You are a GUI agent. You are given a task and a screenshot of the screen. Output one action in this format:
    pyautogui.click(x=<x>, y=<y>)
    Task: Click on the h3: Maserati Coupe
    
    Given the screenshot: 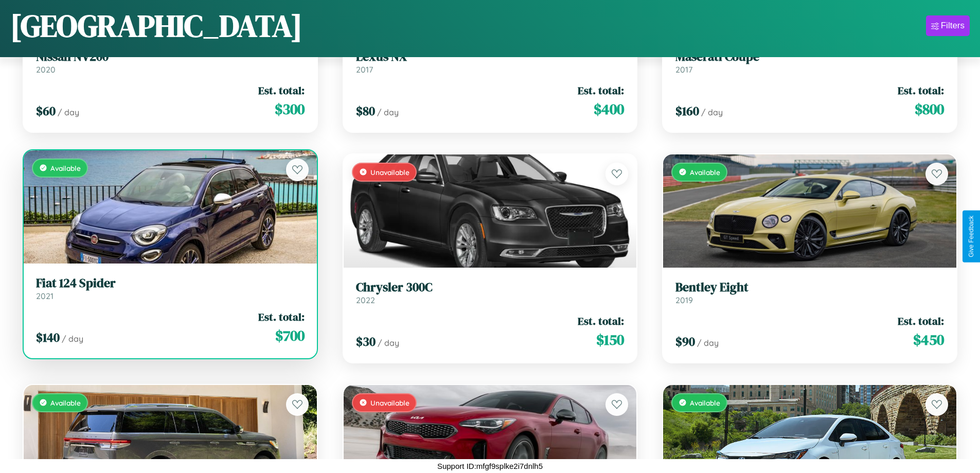 What is the action you would take?
    pyautogui.click(x=810, y=57)
    